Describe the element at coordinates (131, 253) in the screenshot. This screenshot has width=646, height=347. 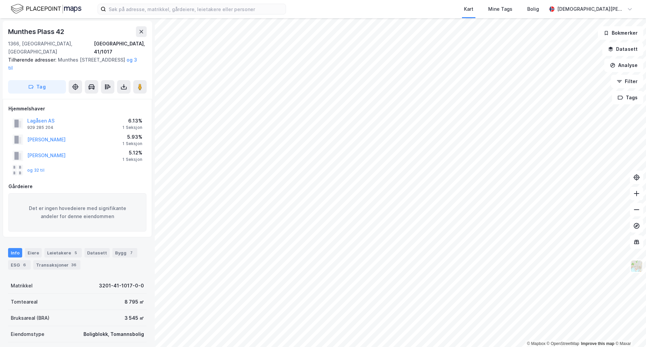
I see `div: 7` at that location.